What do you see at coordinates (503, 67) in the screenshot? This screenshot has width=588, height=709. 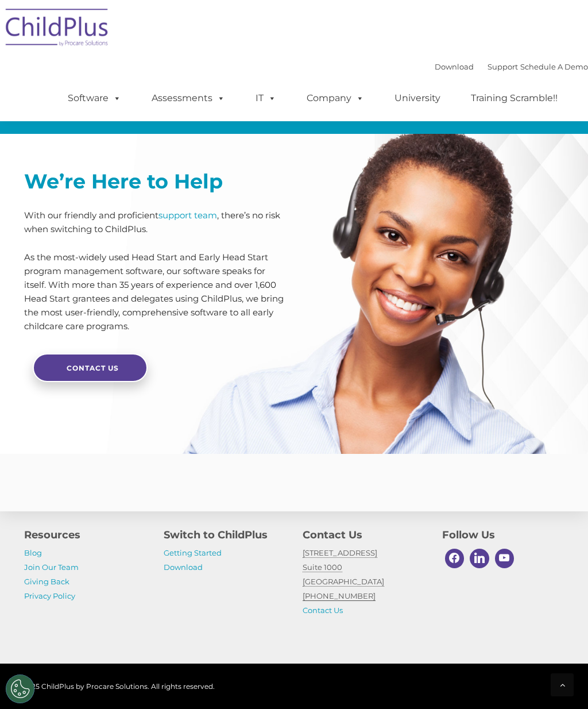 I see `a: Support` at bounding box center [503, 67].